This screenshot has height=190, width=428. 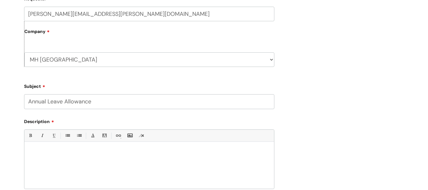 I want to click on label: Company, so click(x=149, y=34).